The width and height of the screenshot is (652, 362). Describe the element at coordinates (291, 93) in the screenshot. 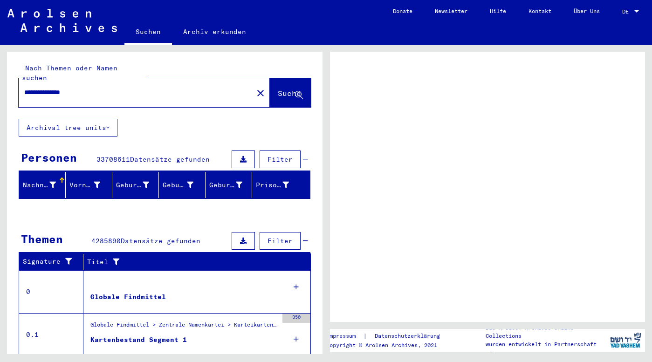

I see `button: Suche` at that location.